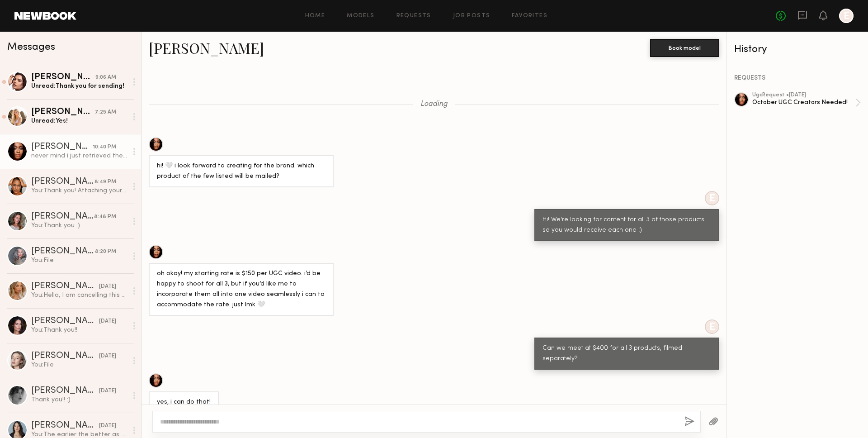 The width and height of the screenshot is (868, 438). What do you see at coordinates (79, 155) in the screenshot?
I see `div: never mind i just retrieved the package!` at bounding box center [79, 155].